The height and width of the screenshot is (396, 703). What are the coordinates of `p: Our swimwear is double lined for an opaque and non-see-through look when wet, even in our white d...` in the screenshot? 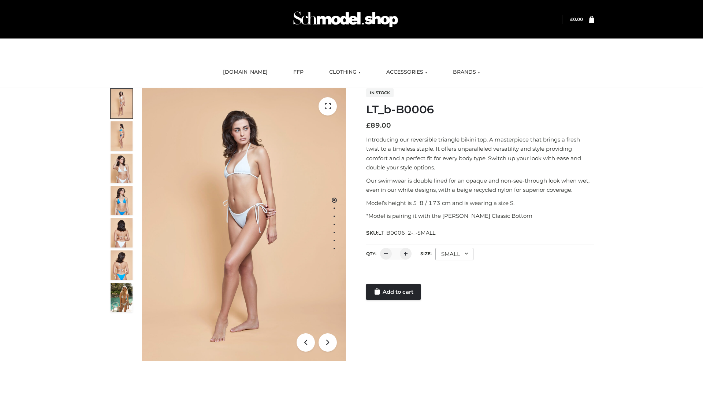 It's located at (480, 185).